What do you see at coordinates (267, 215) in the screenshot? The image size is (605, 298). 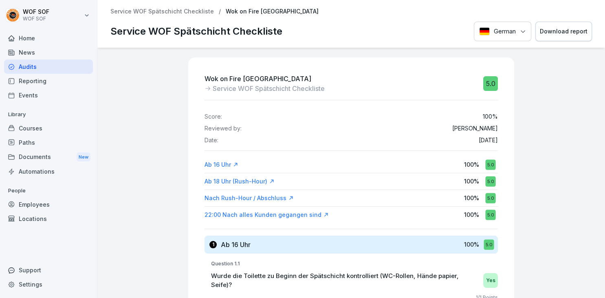 I see `div: 22:00 Nach alles Kunden gegangen sind` at bounding box center [267, 215].